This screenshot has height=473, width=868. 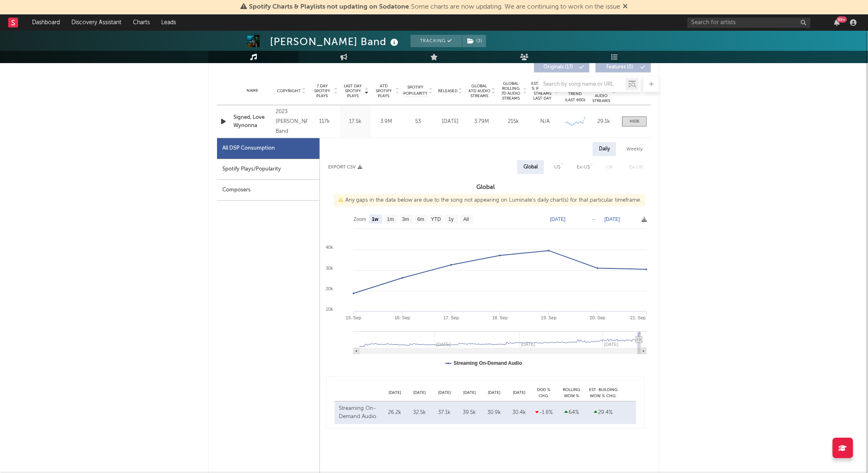 I want to click on h3: Global, so click(x=485, y=187).